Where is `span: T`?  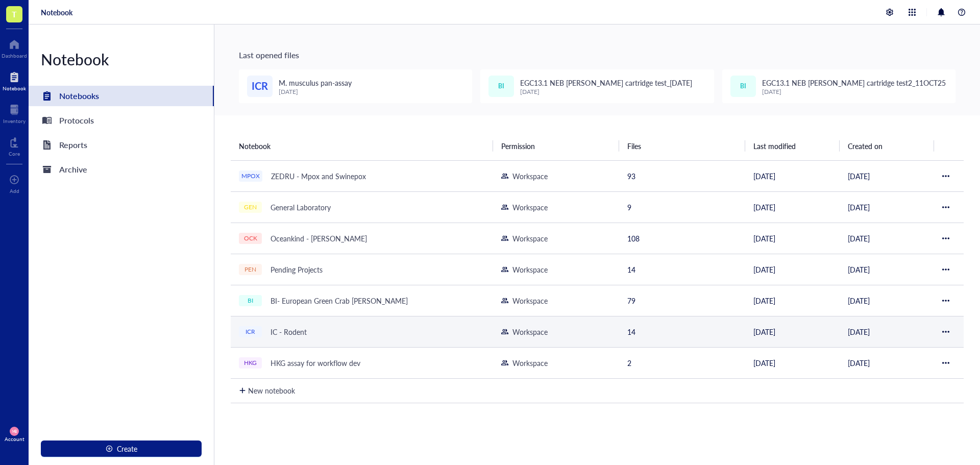
span: T is located at coordinates (15, 14).